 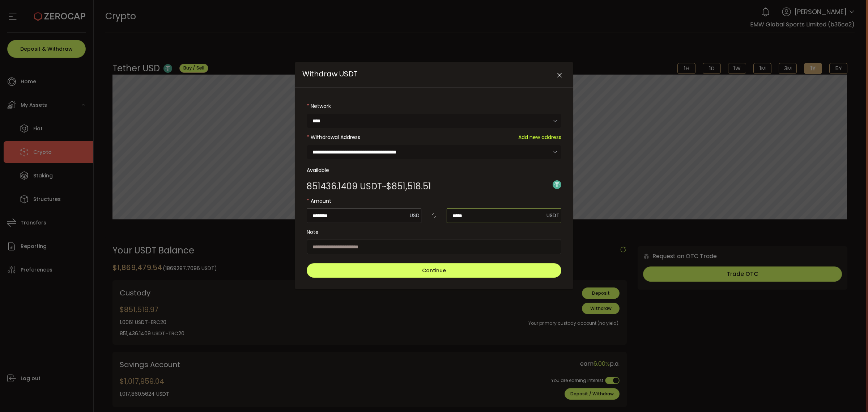 What do you see at coordinates (415, 216) in the screenshot?
I see `span: USD` at bounding box center [415, 216].